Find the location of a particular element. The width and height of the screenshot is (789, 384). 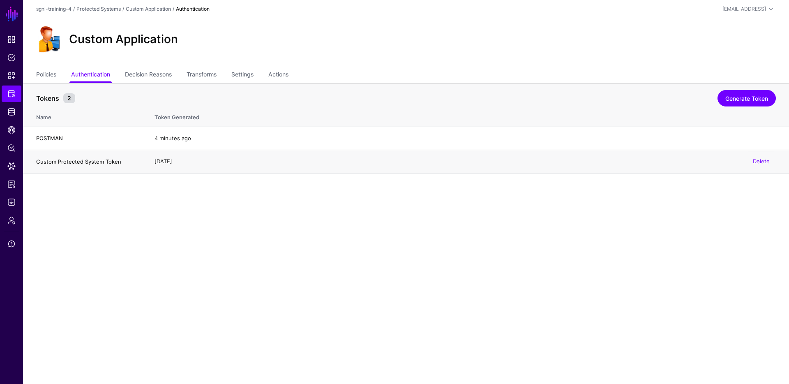

a: Data Lens is located at coordinates (12, 166).